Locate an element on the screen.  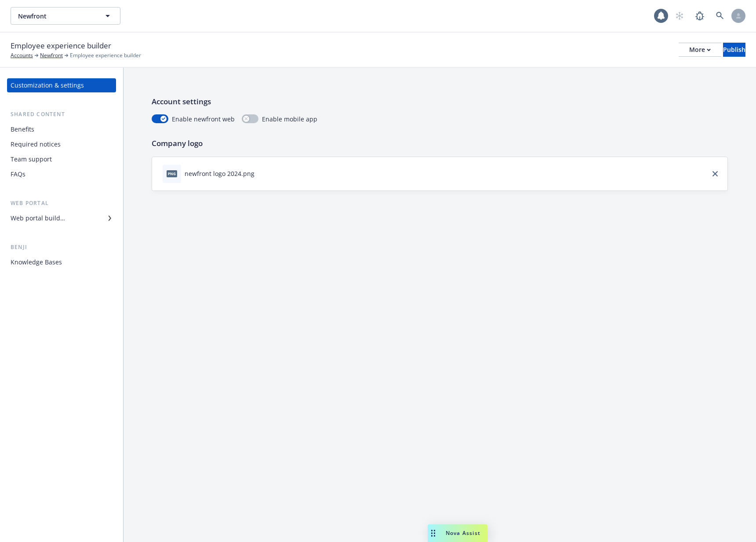
div: Publish is located at coordinates (734, 50).